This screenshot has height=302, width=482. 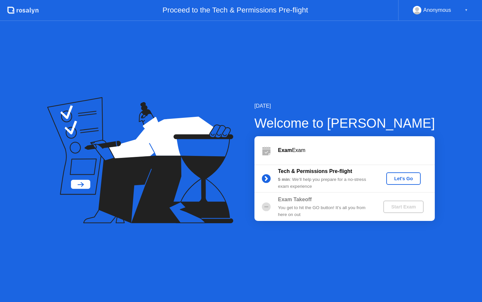 What do you see at coordinates (295, 199) in the screenshot?
I see `b: Exam Takeoff` at bounding box center [295, 199].